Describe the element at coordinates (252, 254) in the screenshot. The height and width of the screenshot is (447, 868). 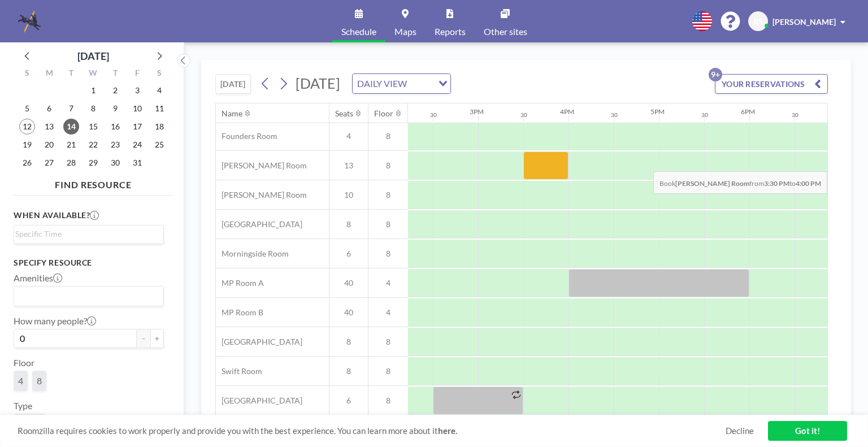
I see `span: Morningside Room` at that location.